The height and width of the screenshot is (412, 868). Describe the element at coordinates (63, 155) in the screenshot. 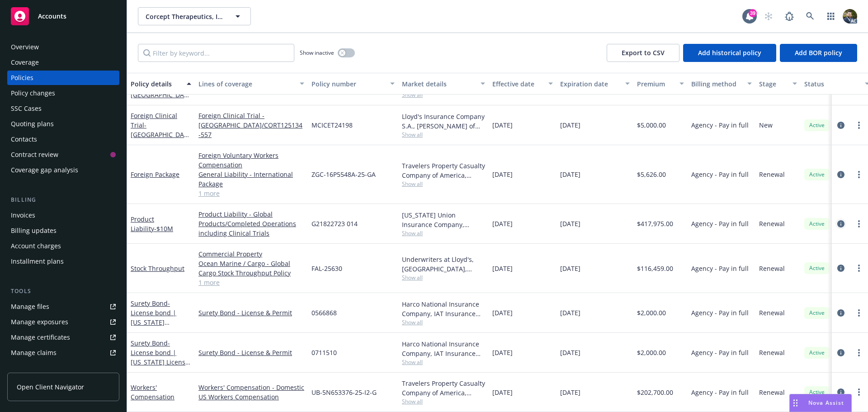

I see `a: Contract review` at that location.